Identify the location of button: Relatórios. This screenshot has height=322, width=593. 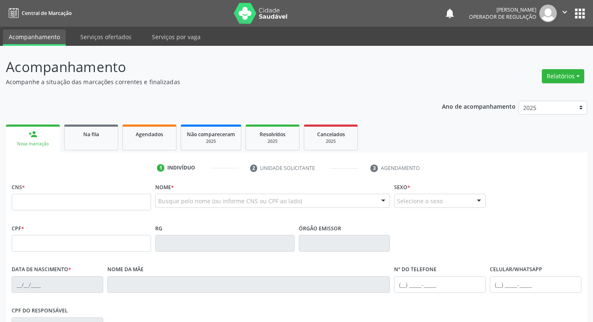
(563, 76).